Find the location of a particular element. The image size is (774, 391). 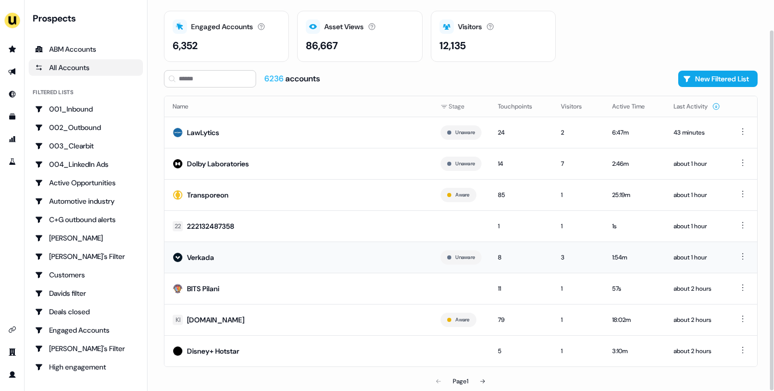

a: Go to Inbound is located at coordinates (12, 94).